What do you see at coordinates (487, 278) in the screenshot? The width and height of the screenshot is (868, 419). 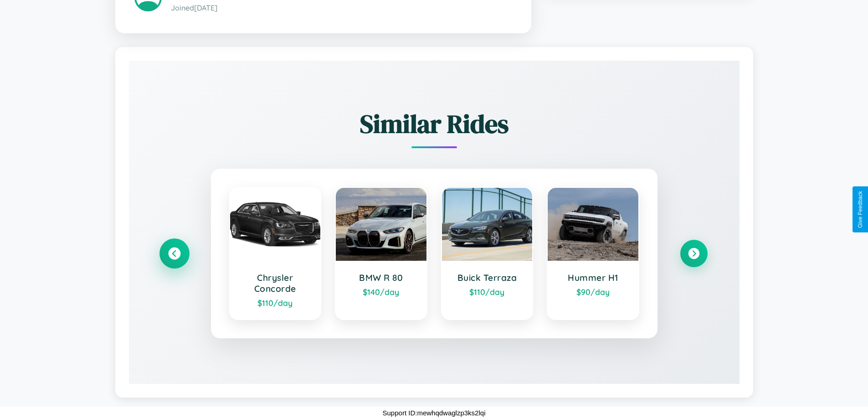 I see `h3: Buick Terraza` at bounding box center [487, 278].